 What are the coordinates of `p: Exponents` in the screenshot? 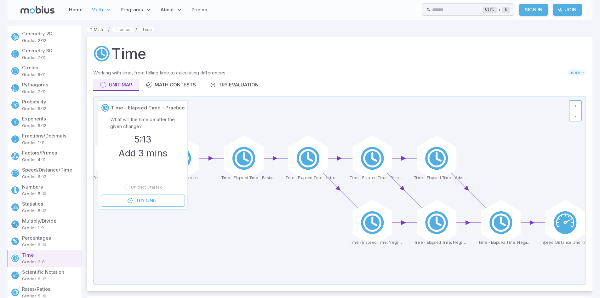 It's located at (50, 119).